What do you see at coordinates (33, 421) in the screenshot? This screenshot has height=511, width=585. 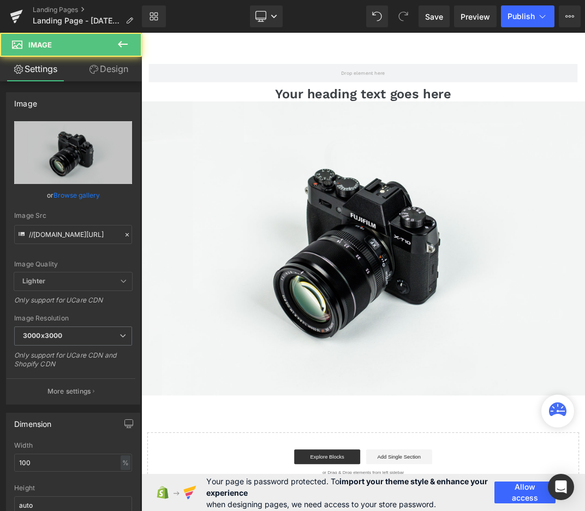 I see `div: Dimension` at bounding box center [33, 421].